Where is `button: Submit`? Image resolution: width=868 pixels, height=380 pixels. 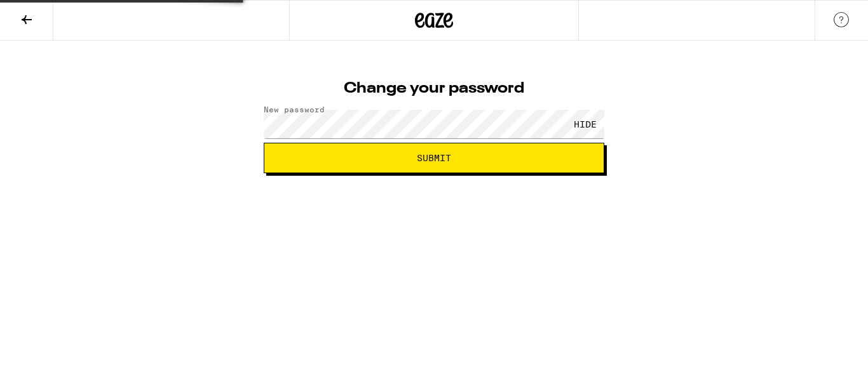 button: Submit is located at coordinates (434, 158).